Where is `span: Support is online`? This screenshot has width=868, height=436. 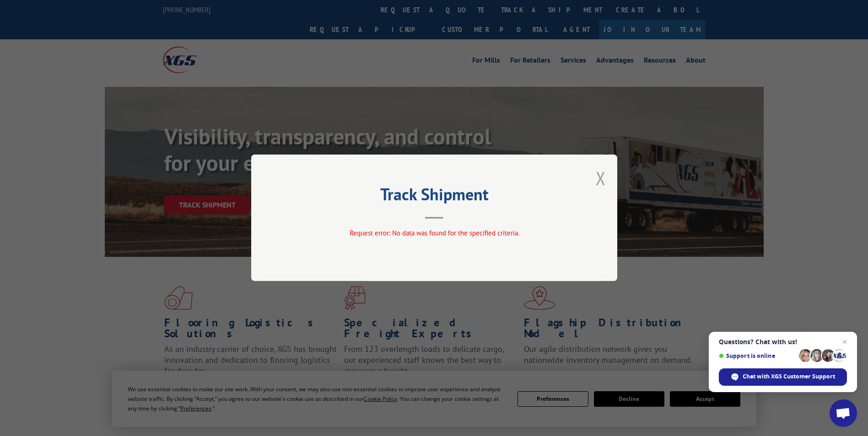 span: Support is online is located at coordinates (757, 356).